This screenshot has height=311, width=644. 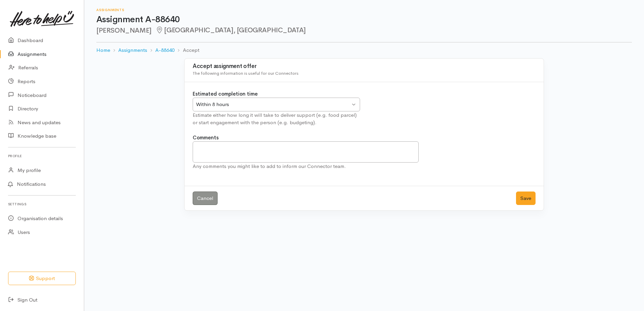 What do you see at coordinates (103, 50) in the screenshot?
I see `a: Home` at bounding box center [103, 50].